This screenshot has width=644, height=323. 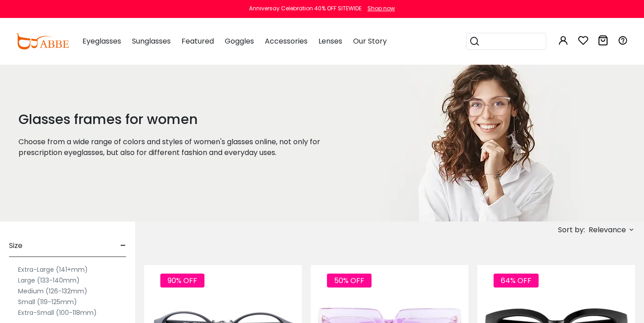 I want to click on label: Extra-Small (100-118mm), so click(x=57, y=313).